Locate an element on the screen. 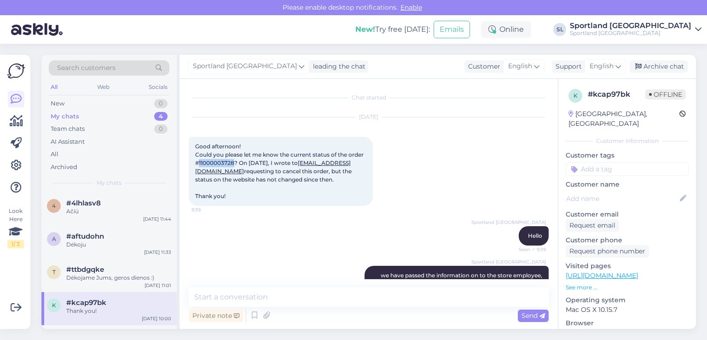 The height and width of the screenshot is (340, 707). div: My chats is located at coordinates (65, 116).